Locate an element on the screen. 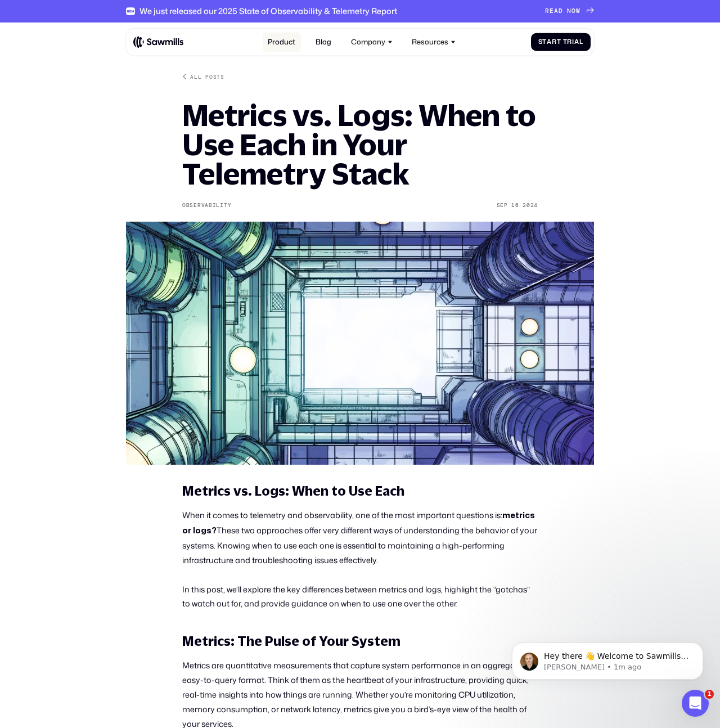 Image resolution: width=720 pixels, height=728 pixels. a: Product is located at coordinates (282, 41).